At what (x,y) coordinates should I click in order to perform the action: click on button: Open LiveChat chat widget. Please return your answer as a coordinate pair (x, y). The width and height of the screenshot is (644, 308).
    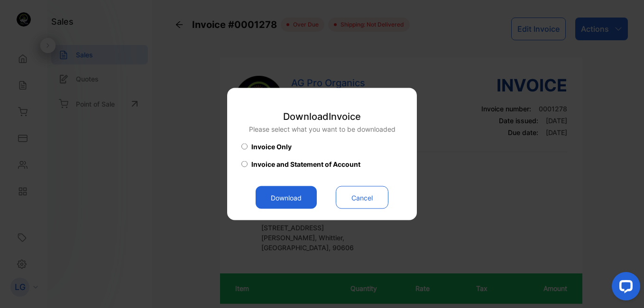
    Looking at the image, I should click on (22, 18).